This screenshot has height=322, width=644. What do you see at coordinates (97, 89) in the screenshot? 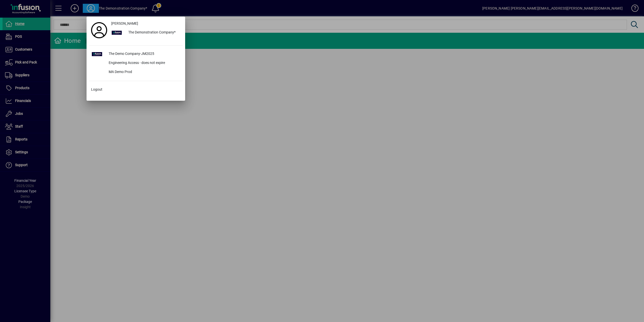
I see `span: Logout` at bounding box center [97, 89].